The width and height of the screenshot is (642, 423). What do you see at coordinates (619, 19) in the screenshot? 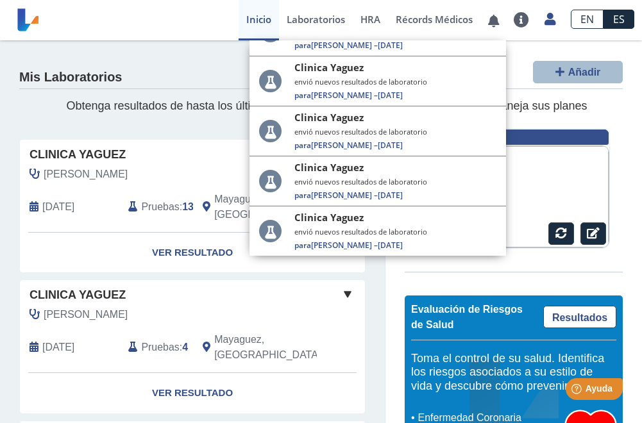
I see `a: ES` at bounding box center [619, 19].